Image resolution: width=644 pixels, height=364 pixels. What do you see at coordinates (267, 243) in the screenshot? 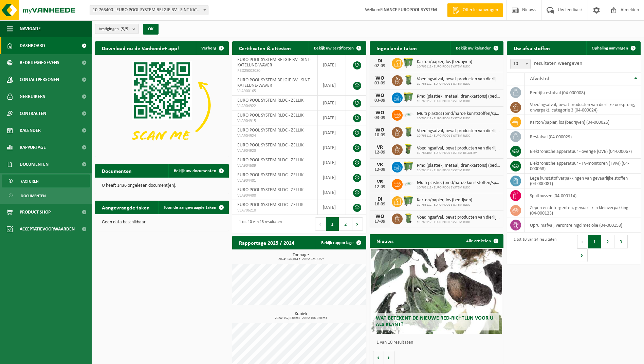
I see `h2: Rapportage 2025 / 2024` at bounding box center [267, 243].